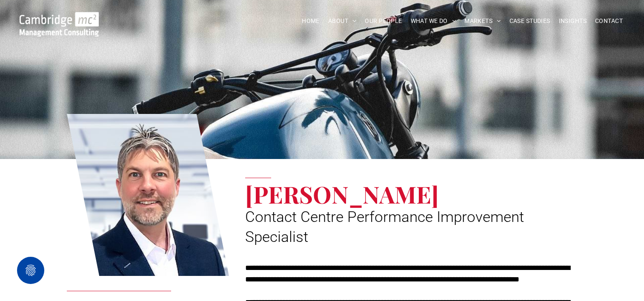 This screenshot has width=644, height=301. What do you see at coordinates (59, 18) in the screenshot?
I see `a: Your Business Transformed | Cambridge Management Consulting` at bounding box center [59, 18].